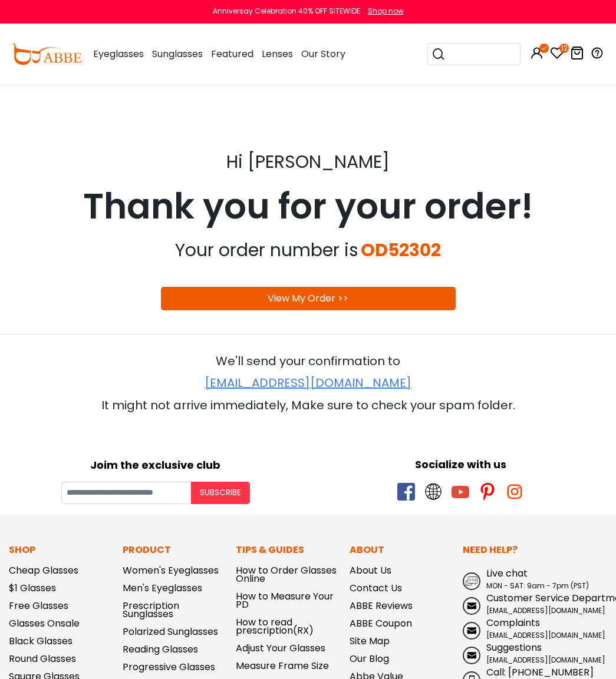 Image resolution: width=616 pixels, height=679 pixels. What do you see at coordinates (461, 464) in the screenshot?
I see `div: Socialize with us` at bounding box center [461, 464].